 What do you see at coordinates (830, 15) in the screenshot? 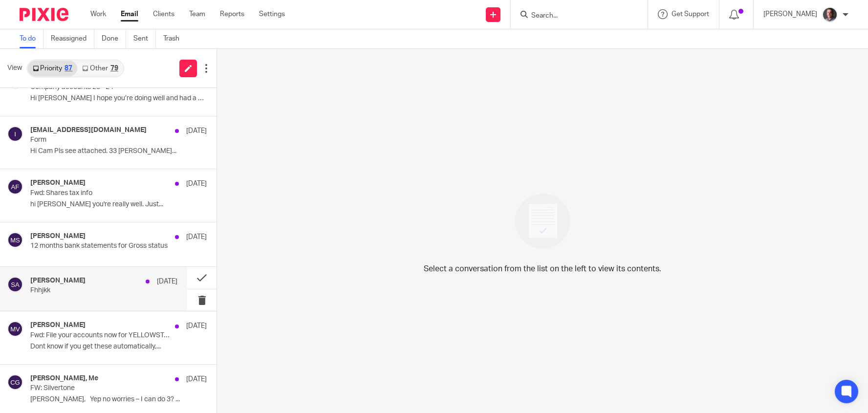
I see `img: CP%20Headshot.jpeg` at bounding box center [830, 15].